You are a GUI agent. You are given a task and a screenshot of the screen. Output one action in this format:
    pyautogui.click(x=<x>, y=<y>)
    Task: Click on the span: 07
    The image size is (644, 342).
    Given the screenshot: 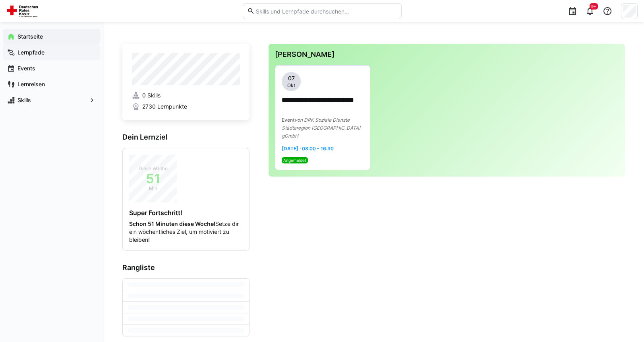 What is the action you would take?
    pyautogui.click(x=291, y=78)
    